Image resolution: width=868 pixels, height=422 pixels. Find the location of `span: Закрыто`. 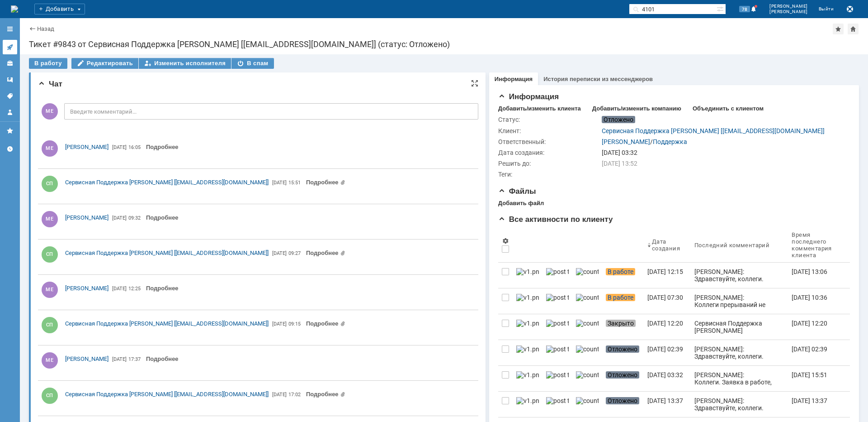

span: Закрыто is located at coordinates (621, 323).